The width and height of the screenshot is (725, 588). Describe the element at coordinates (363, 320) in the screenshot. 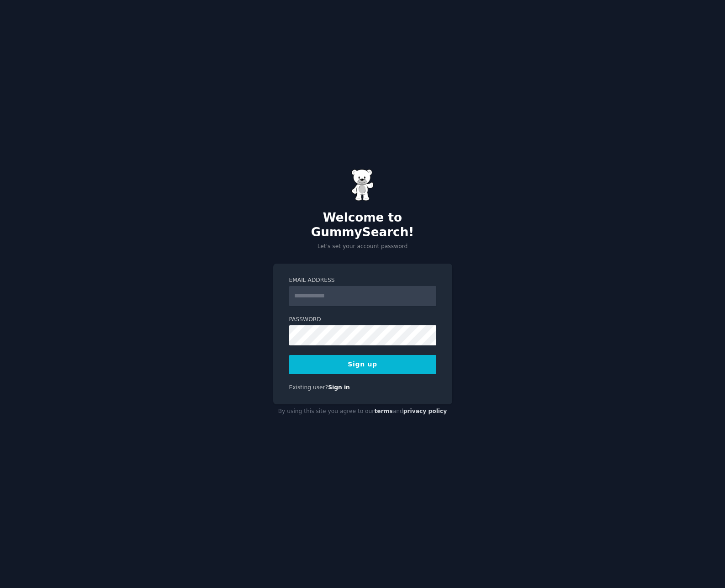

I see `label: Password` at that location.